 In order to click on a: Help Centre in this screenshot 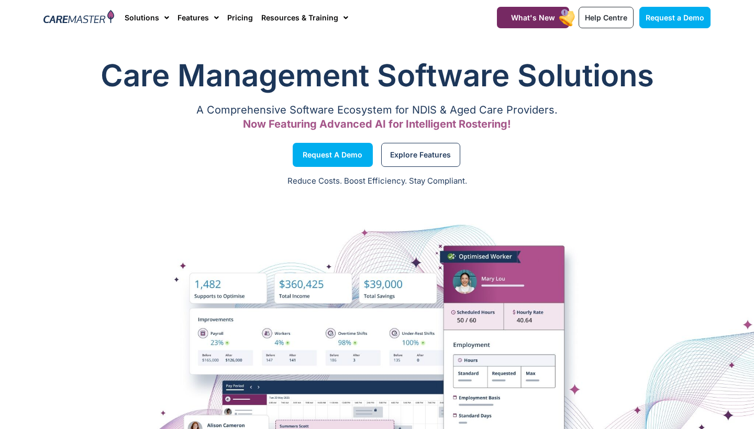, I will do `click(606, 17)`.